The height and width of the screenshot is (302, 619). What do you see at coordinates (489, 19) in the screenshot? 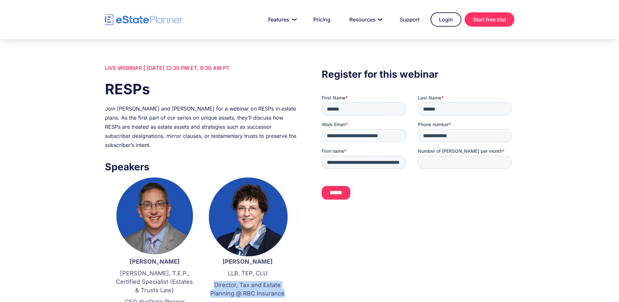
I see `a: Start free trial` at bounding box center [489, 19].